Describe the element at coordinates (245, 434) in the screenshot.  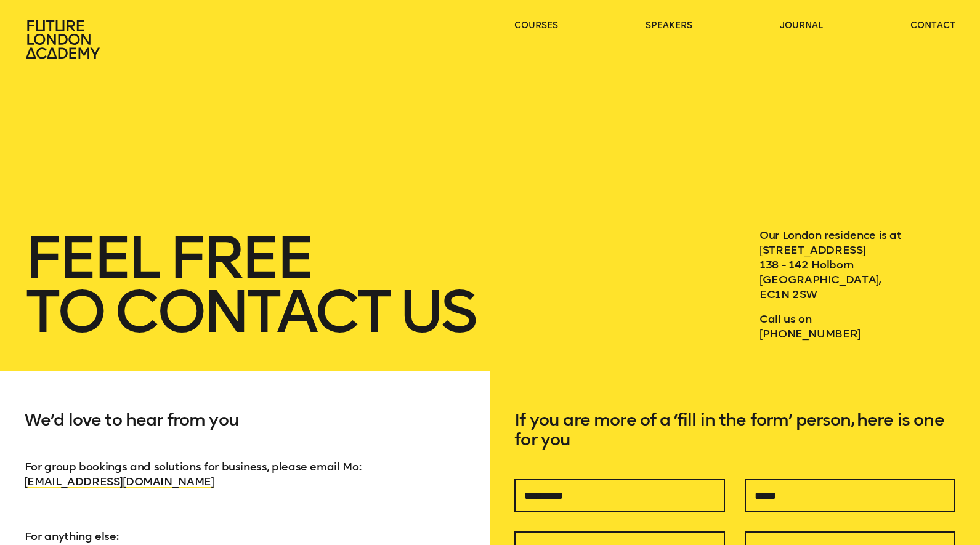
I see `h5: We’d love to hear from you` at that location.